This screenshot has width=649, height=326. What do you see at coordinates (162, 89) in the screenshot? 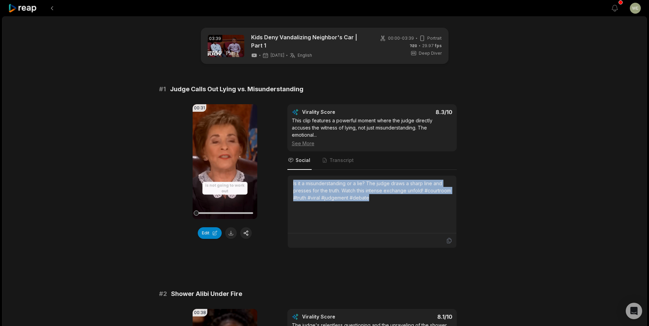
I see `span: # 1` at bounding box center [162, 89].